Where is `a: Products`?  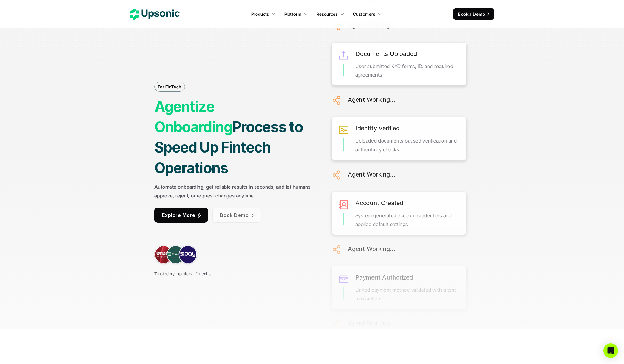
a: Products is located at coordinates (264, 14).